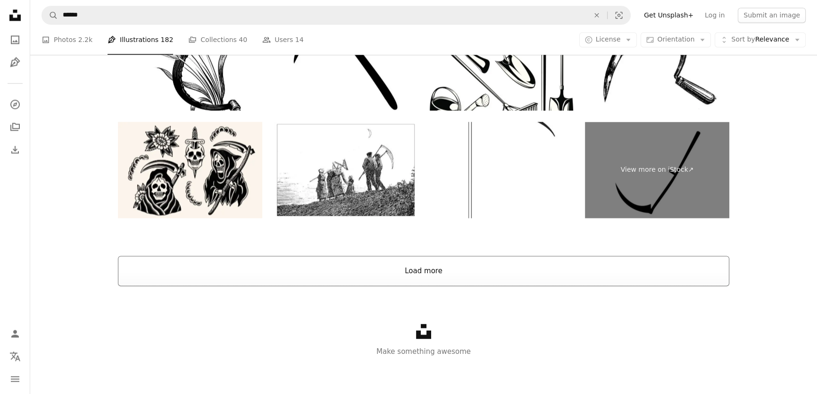 The width and height of the screenshot is (817, 394). I want to click on img: Antique engraving illustration: Sickle, so click(657, 62).